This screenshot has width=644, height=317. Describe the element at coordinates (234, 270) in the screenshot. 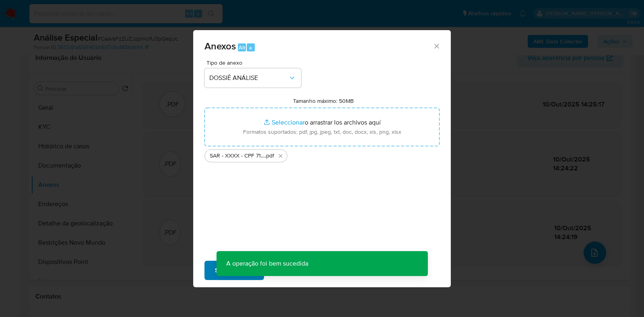

I see `button: Subir arquivo` at that location.